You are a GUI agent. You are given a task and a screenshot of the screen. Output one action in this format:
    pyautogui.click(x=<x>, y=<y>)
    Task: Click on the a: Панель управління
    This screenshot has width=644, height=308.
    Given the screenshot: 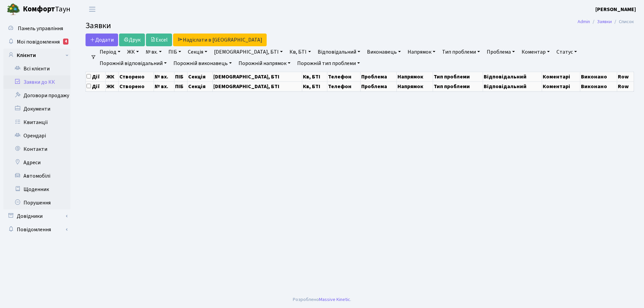 What is the action you would take?
    pyautogui.click(x=37, y=29)
    